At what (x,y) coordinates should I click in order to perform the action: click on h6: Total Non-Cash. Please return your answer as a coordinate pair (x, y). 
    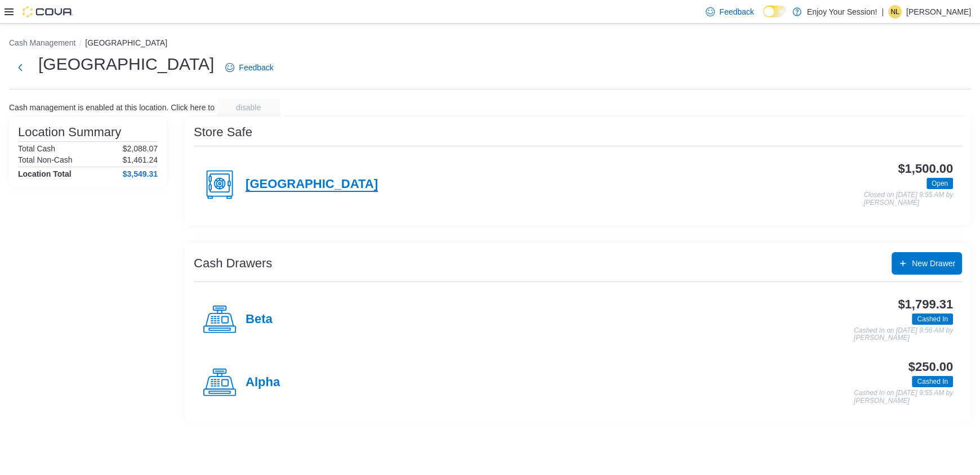
    Looking at the image, I should click on (45, 160).